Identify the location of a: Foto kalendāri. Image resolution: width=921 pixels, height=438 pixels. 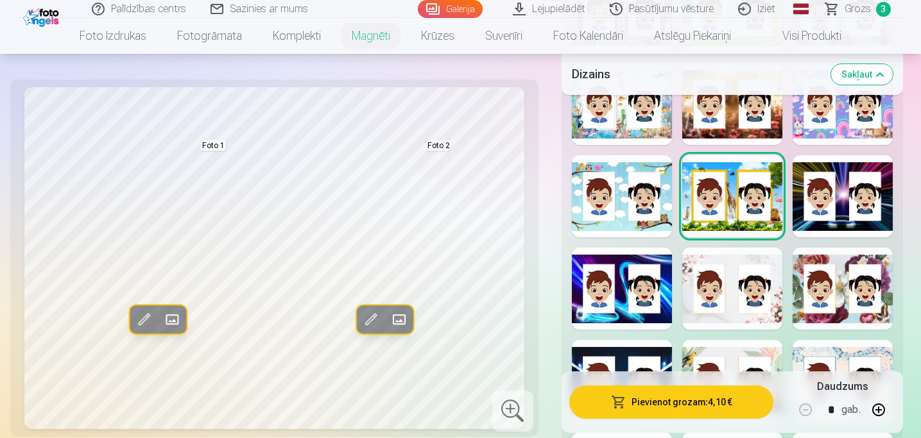
(588, 36).